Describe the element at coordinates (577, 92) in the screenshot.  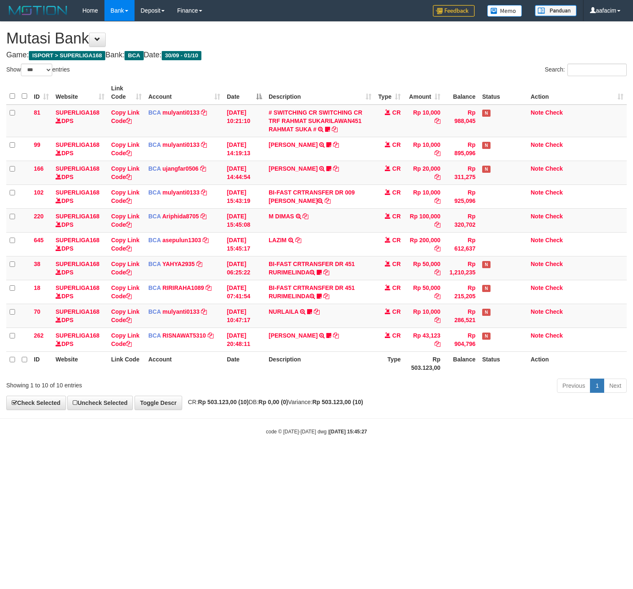
I see `th: Action: activate to sort column ascending` at that location.